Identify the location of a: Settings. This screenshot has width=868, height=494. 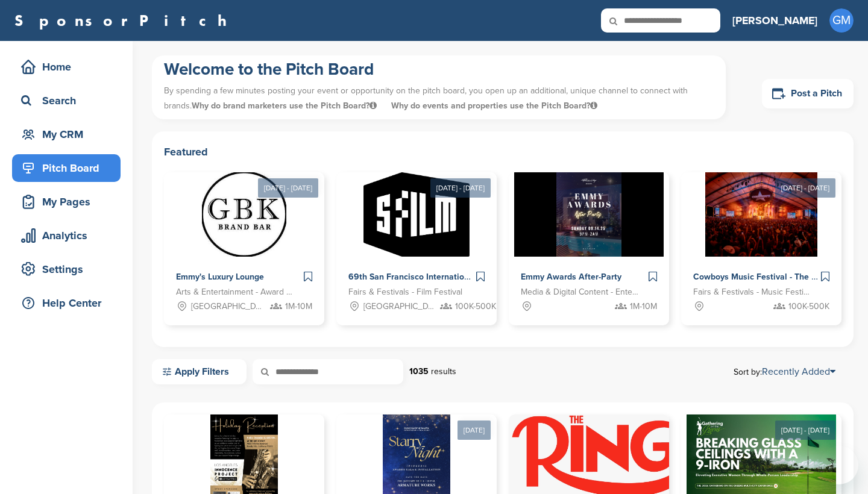
(66, 269).